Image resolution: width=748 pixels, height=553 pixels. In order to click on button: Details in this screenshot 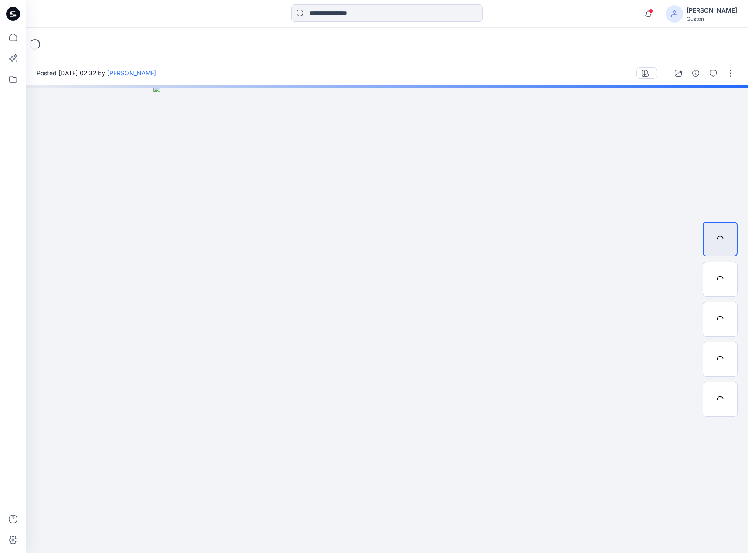, I will do `click(696, 73)`.